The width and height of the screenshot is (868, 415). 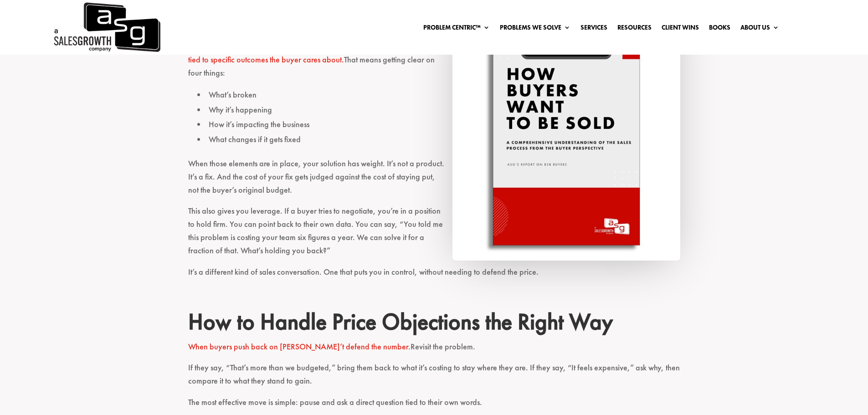 I want to click on a: Don’t move forward until you’ve confirmed the problem is real, costly, and tied to specific outco..., so click(x=310, y=53).